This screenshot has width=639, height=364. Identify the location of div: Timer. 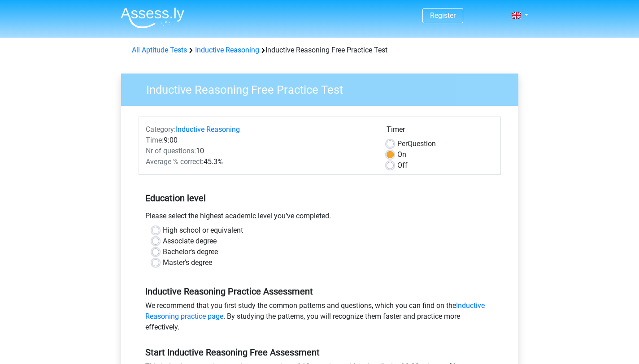
(440, 131).